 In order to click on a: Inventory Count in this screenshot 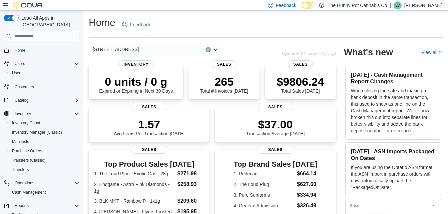, I will do `click(26, 123)`.